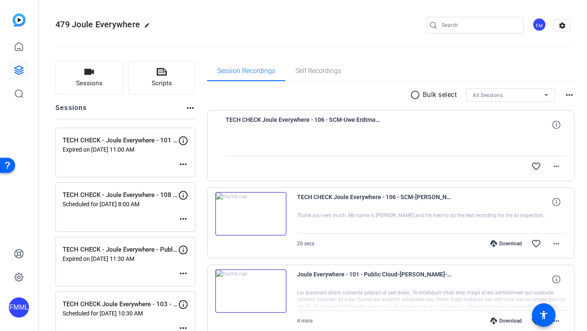 The height and width of the screenshot is (331, 587). What do you see at coordinates (162, 78) in the screenshot?
I see `button: Scripts` at bounding box center [162, 78].